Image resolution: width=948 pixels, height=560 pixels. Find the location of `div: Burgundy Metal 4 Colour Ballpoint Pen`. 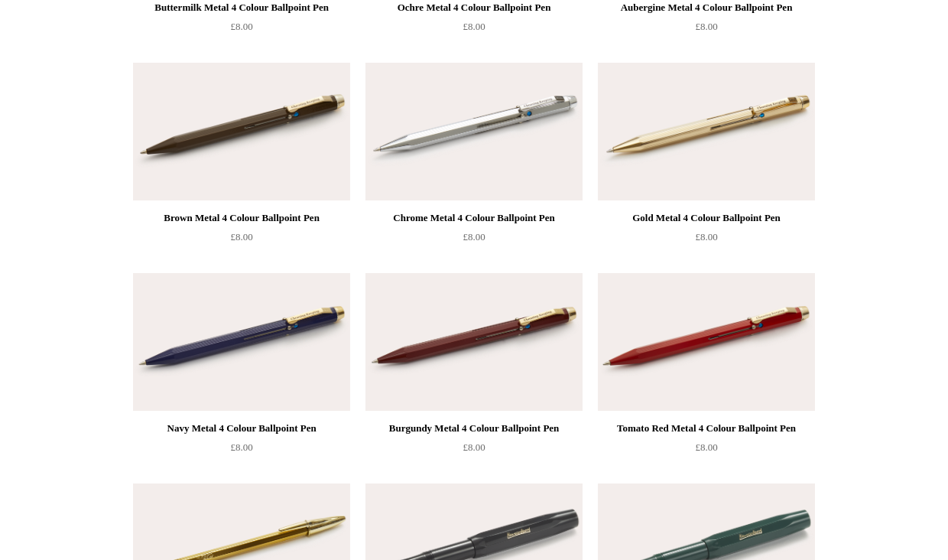

div: Burgundy Metal 4 Colour Ballpoint Pen is located at coordinates (474, 428).